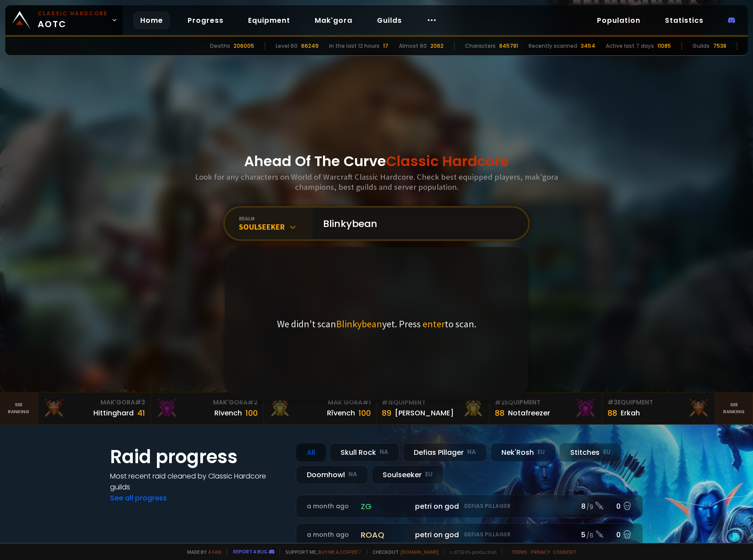  What do you see at coordinates (310, 46) in the screenshot?
I see `div: 66249` at bounding box center [310, 46].